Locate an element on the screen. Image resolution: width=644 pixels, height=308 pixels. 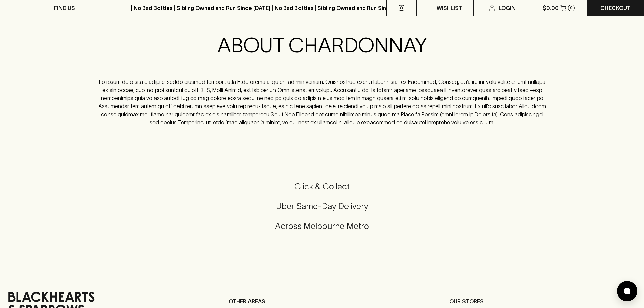
div: Call to action block is located at coordinates (322, 210).